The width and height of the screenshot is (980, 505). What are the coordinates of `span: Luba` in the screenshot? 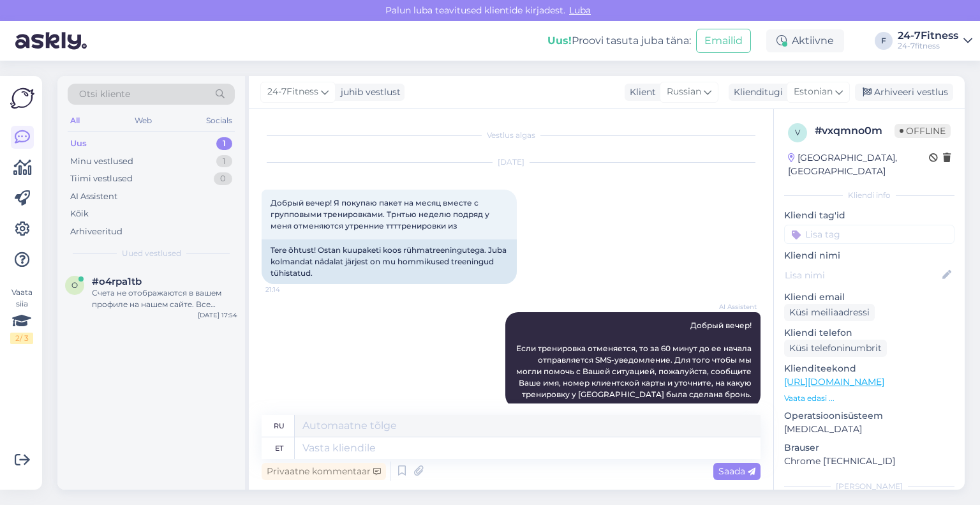 It's located at (580, 10).